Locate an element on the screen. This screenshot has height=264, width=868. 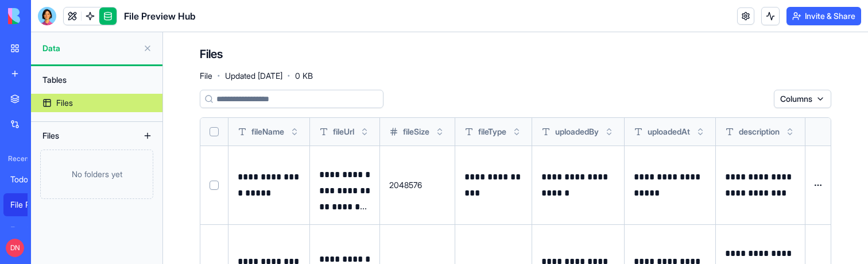
div: Tables is located at coordinates (97, 80).